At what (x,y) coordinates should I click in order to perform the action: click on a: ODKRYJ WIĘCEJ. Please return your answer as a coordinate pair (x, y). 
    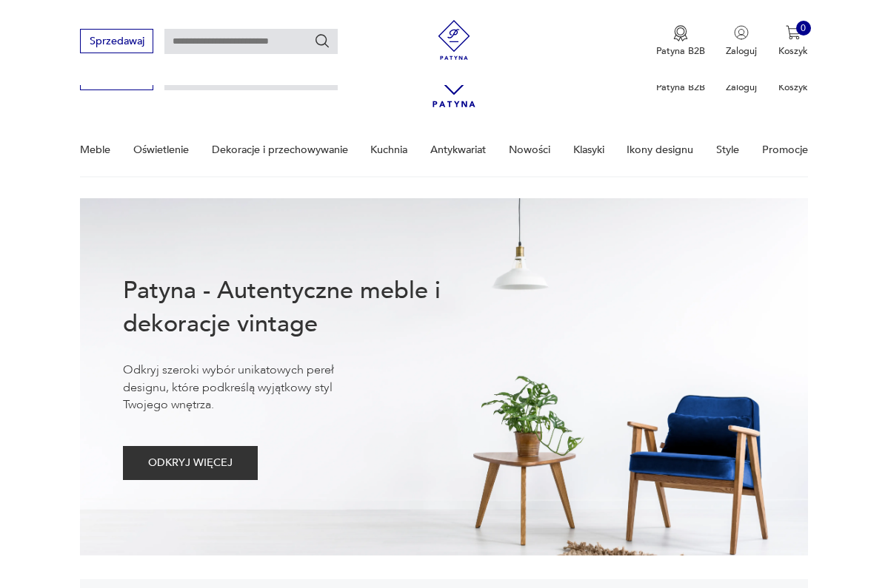
    Looking at the image, I should click on (190, 464).